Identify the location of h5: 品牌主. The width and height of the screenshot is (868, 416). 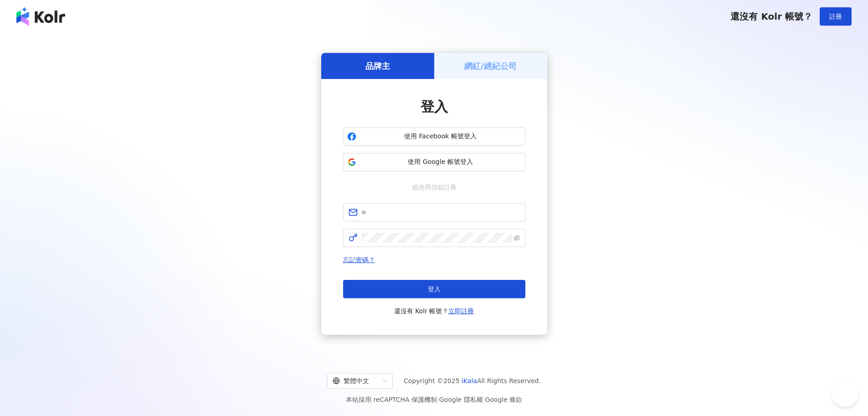
(378, 65).